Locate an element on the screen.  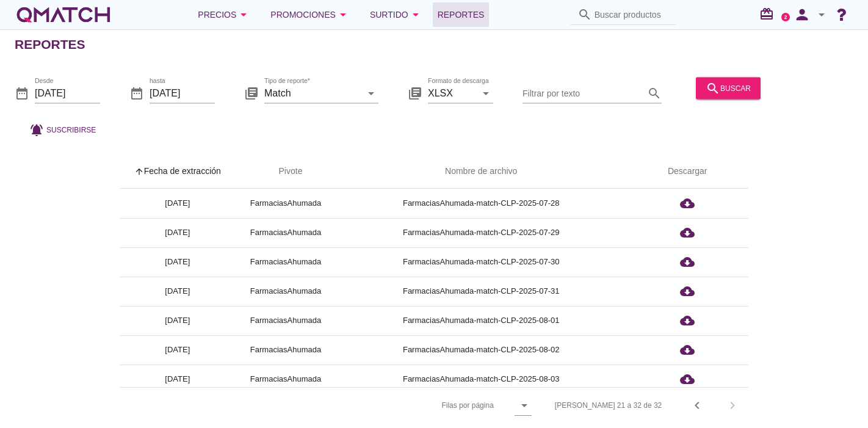
input: Desde is located at coordinates (67, 93).